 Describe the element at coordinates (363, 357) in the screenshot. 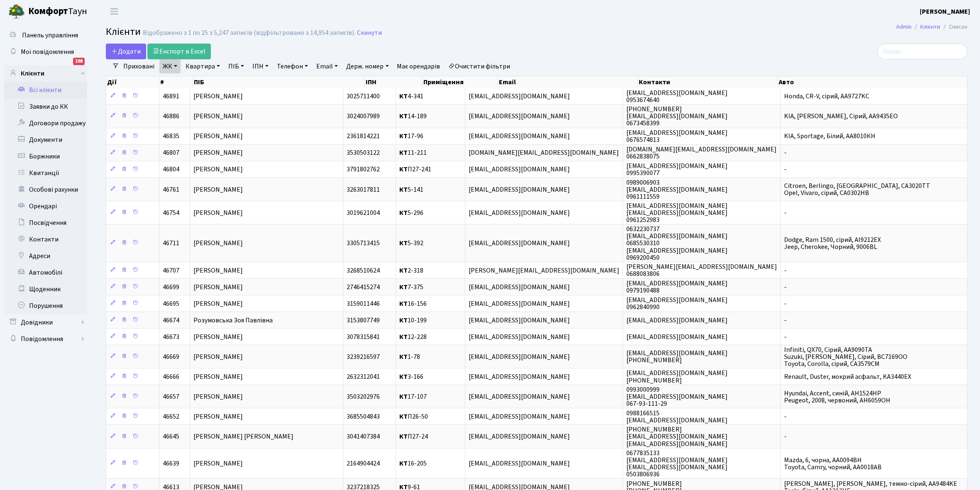

I see `span: 3239216597` at that location.